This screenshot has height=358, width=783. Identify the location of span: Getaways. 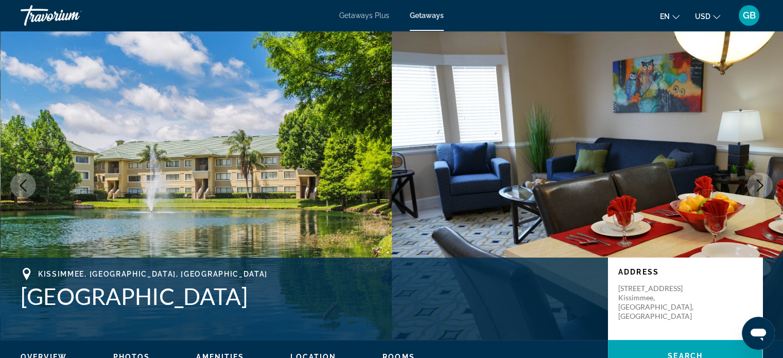
(427, 15).